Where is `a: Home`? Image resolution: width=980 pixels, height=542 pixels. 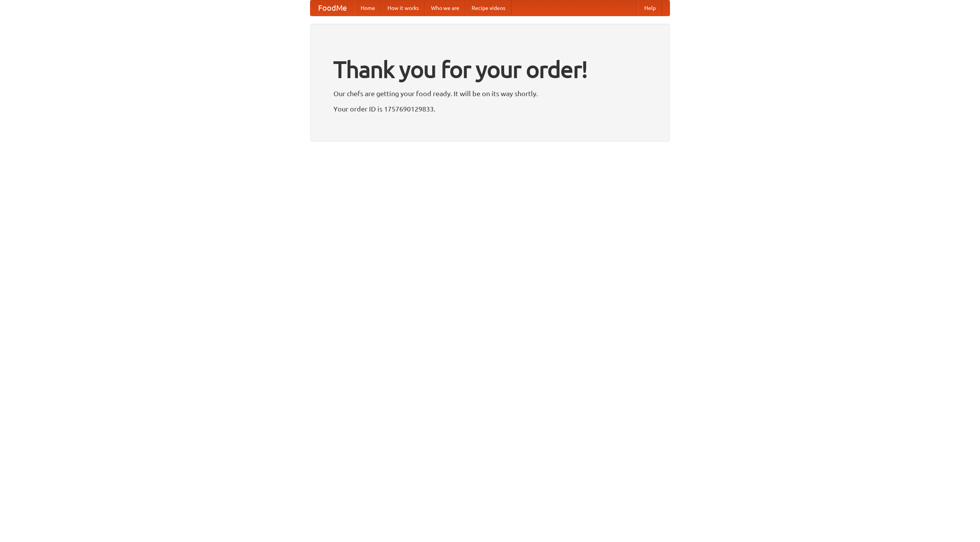 a: Home is located at coordinates (367, 8).